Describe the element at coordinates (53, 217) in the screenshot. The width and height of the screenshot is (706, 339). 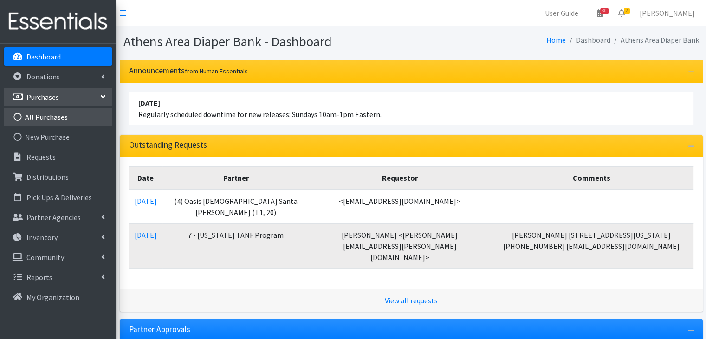
I see `p: Partner Agencies` at that location.